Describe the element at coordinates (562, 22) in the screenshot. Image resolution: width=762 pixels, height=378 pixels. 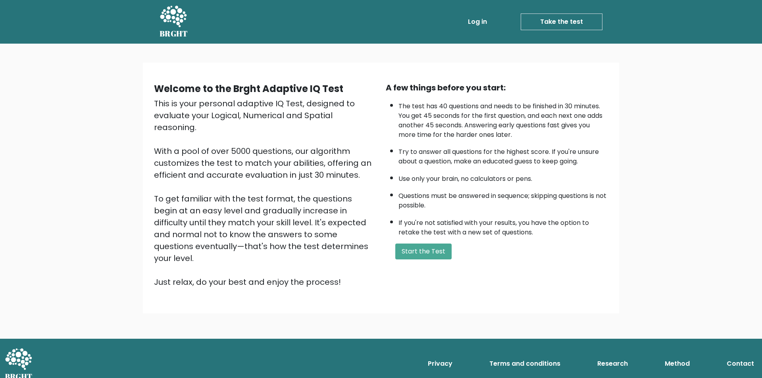
I see `a: Take the test` at that location.